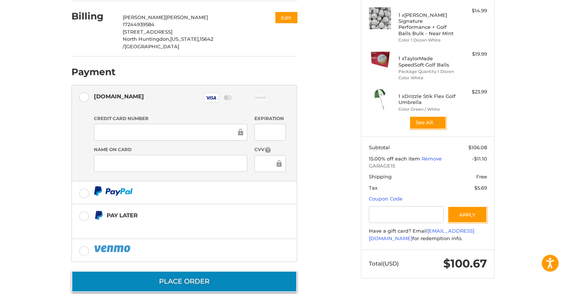 Image resolution: width=566 pixels, height=294 pixels. What do you see at coordinates (270, 150) in the screenshot?
I see `label: CVV` at bounding box center [270, 150].